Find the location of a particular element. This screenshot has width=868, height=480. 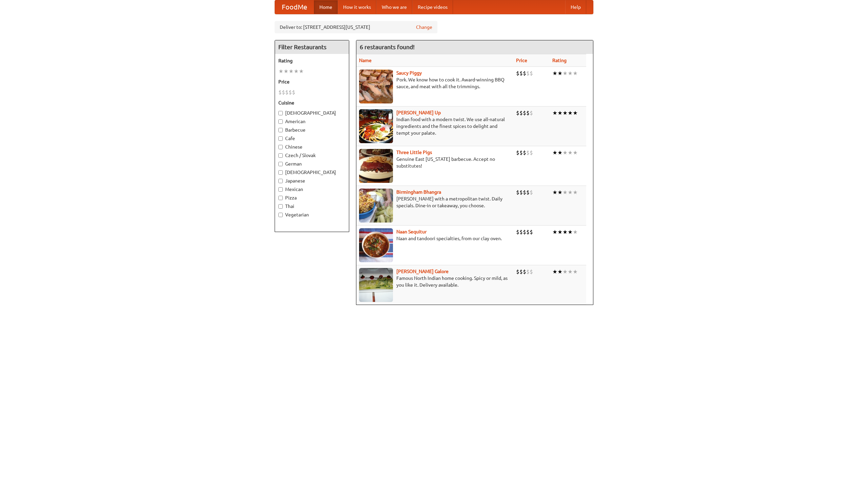

input: Mexican is located at coordinates (280, 189).